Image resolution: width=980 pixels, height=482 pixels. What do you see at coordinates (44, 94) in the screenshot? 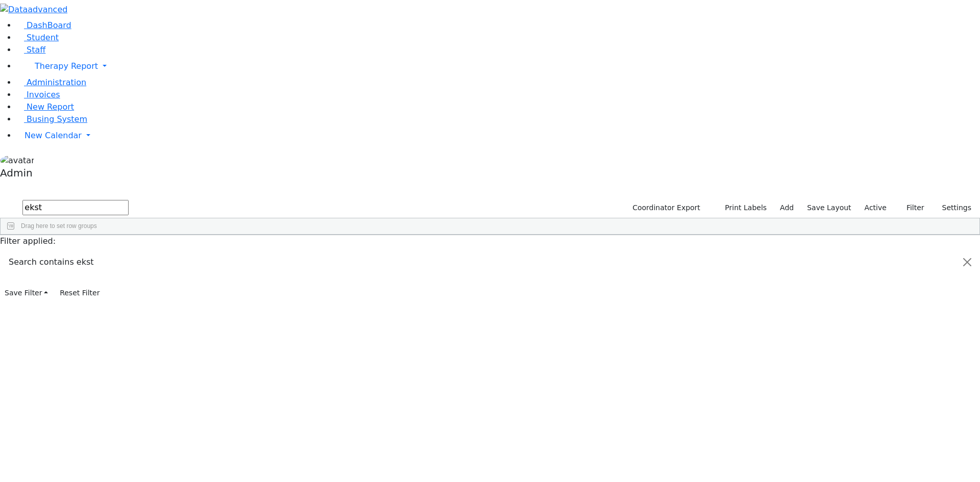
I see `span: Invoices` at bounding box center [44, 94].